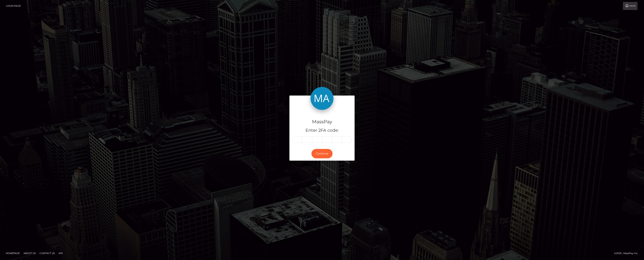 The image size is (644, 260). What do you see at coordinates (322, 131) in the screenshot?
I see `h5: Enter 2FA code:` at bounding box center [322, 131].